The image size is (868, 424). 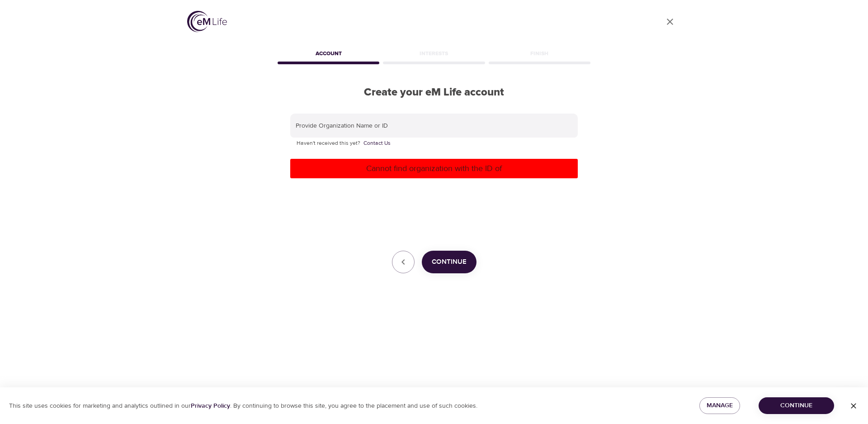 I want to click on p: Haven't received this yet?, so click(x=434, y=143).